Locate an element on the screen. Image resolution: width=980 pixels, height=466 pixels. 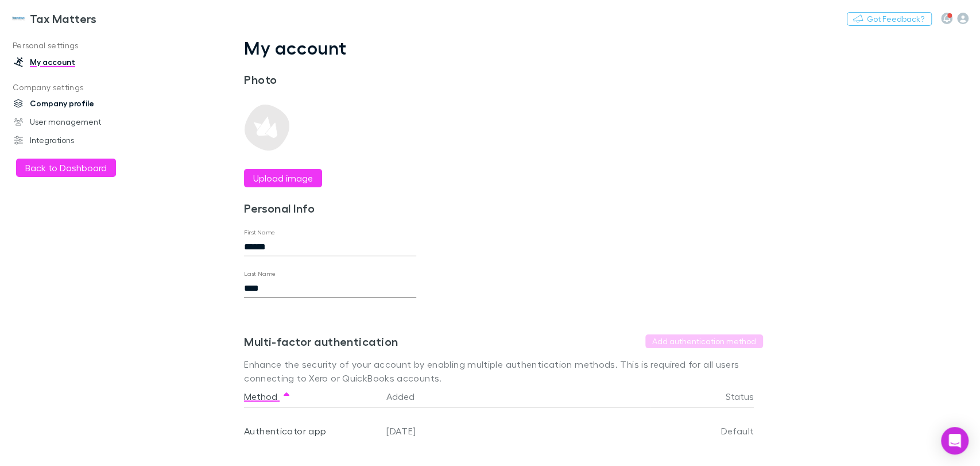
div: Default is located at coordinates (702, 431).